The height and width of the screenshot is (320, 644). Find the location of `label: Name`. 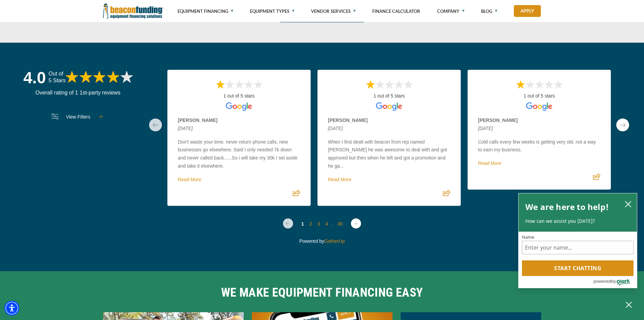

label: Name is located at coordinates (578, 237).